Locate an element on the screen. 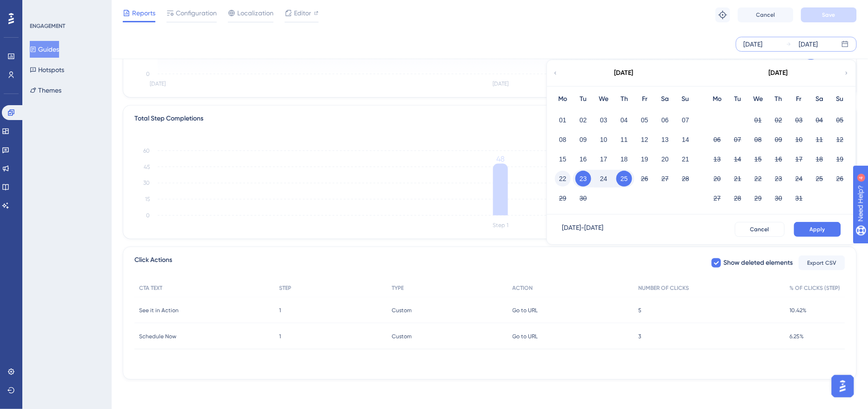 This screenshot has height=409, width=868. span: TYPE is located at coordinates (398, 288).